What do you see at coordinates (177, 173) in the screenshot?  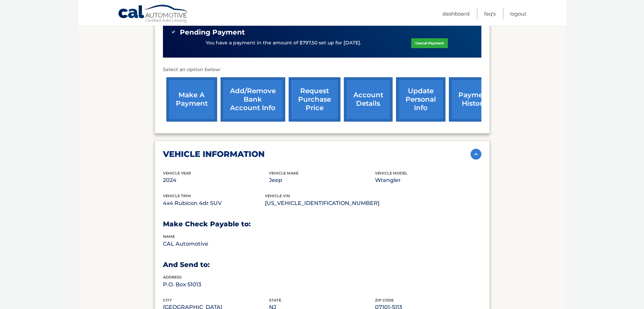 I see `span: vehicle Year` at bounding box center [177, 173].